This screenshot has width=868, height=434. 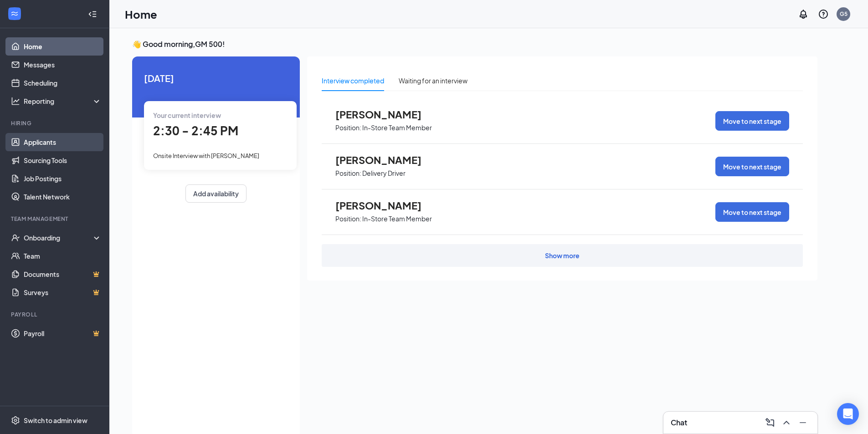 What do you see at coordinates (196, 130) in the screenshot?
I see `span: 2:30 - 2:45 PM` at bounding box center [196, 130].